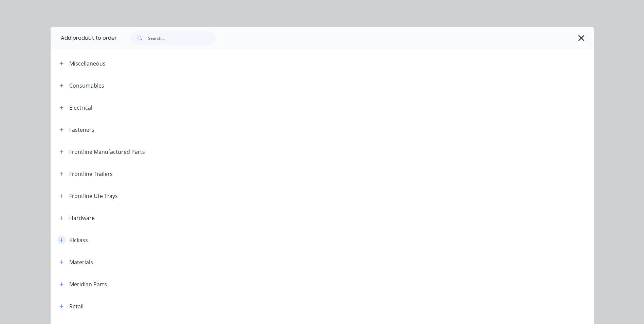 This screenshot has height=324, width=644. I want to click on div: Consumables, so click(86, 86).